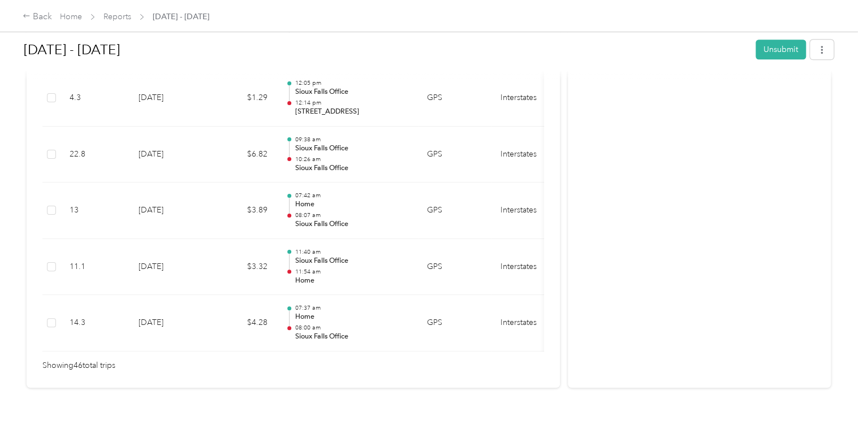 This screenshot has height=447, width=863. Describe the element at coordinates (352, 215) in the screenshot. I see `p: 08:07 am` at that location.